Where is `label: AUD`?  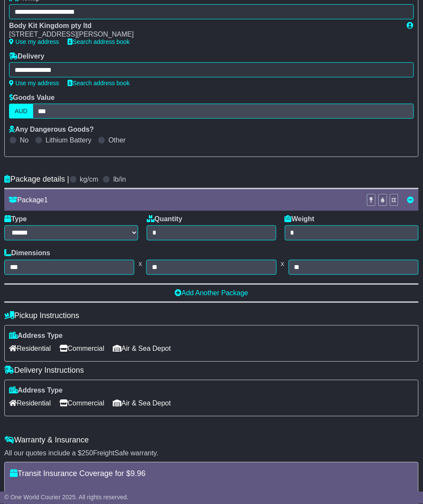
label: AUD is located at coordinates (21, 111).